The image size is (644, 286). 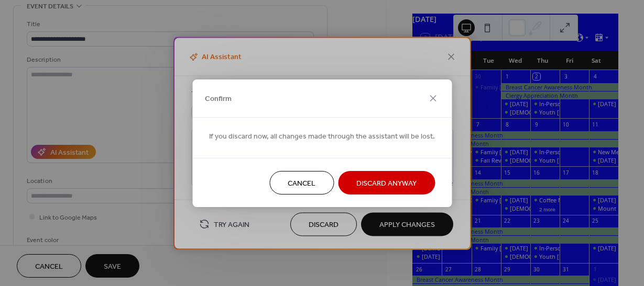 I want to click on span: Confirm, so click(x=218, y=99).